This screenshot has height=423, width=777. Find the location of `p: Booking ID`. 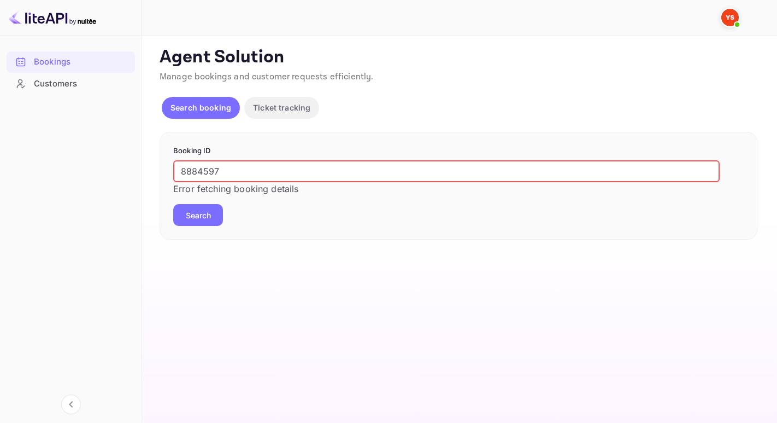

p: Booking ID is located at coordinates (459, 151).